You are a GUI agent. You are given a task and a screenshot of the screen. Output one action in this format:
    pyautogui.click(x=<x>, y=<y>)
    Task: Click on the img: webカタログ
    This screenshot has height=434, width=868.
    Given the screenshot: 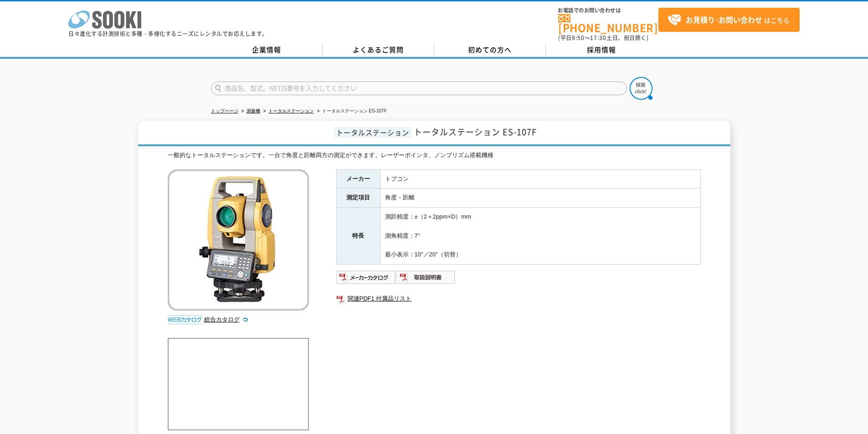 What is the action you would take?
    pyautogui.click(x=184, y=320)
    